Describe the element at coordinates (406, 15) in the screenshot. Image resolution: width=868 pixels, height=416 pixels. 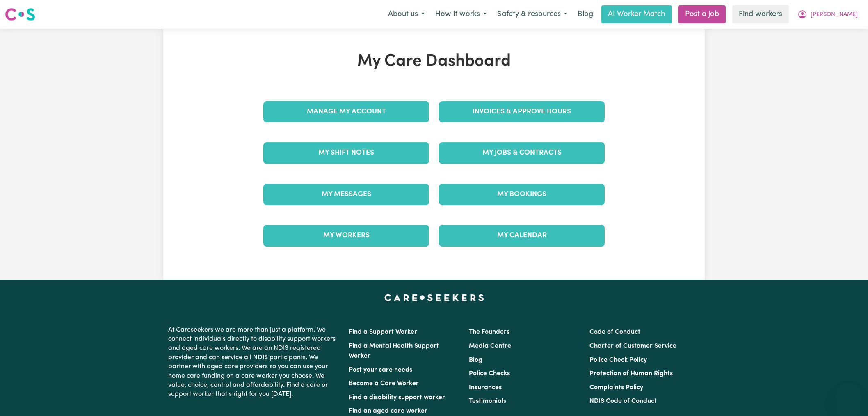
I see `button: About us` at that location.